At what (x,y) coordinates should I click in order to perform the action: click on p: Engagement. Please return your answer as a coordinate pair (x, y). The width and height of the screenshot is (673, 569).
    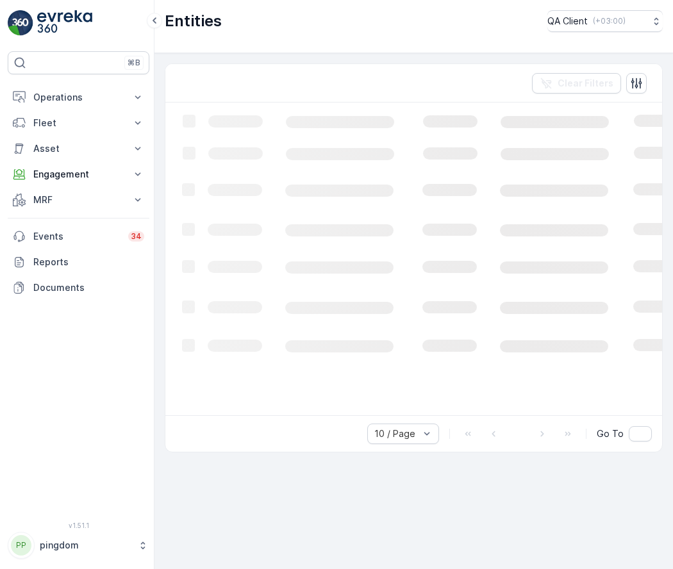
    Looking at the image, I should click on (78, 174).